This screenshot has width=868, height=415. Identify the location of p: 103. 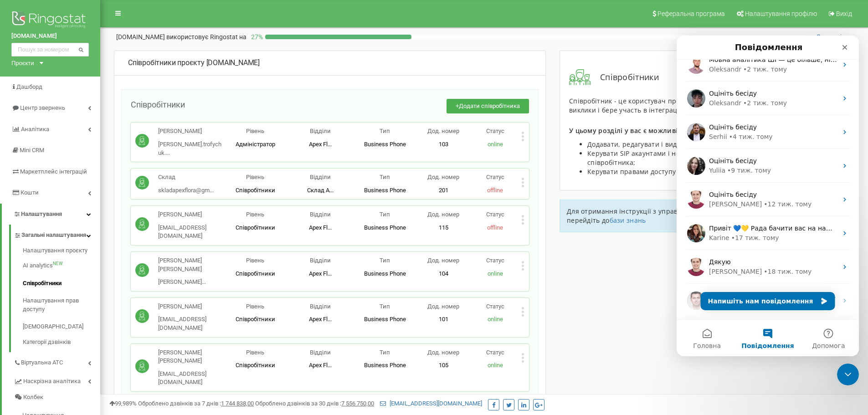
(444, 144).